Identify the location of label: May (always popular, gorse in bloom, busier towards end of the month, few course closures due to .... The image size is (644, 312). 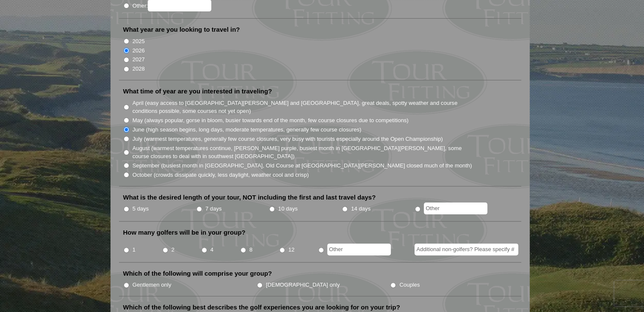
(270, 121).